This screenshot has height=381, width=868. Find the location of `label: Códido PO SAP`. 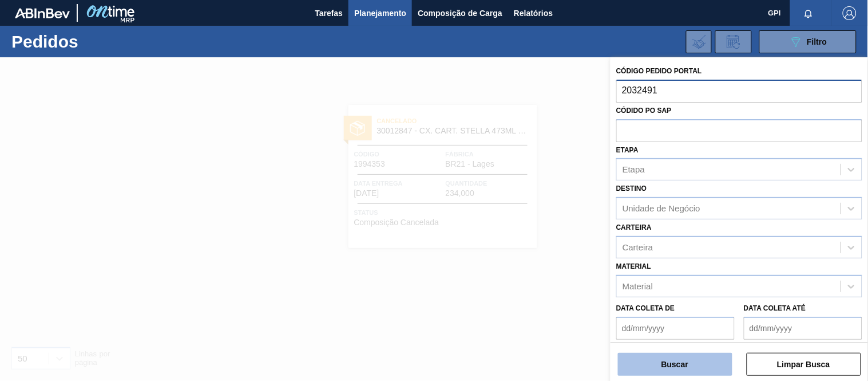

label: Códido PO SAP is located at coordinates (644, 110).